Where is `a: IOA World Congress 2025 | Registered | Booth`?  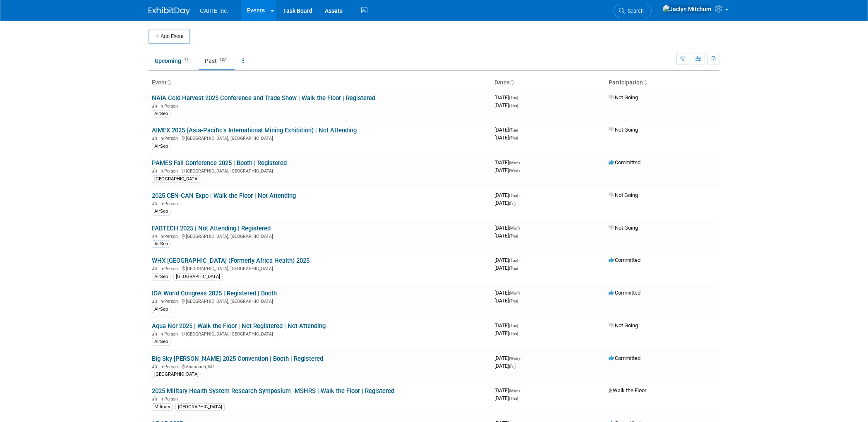 a: IOA World Congress 2025 | Registered | Booth is located at coordinates (215, 293).